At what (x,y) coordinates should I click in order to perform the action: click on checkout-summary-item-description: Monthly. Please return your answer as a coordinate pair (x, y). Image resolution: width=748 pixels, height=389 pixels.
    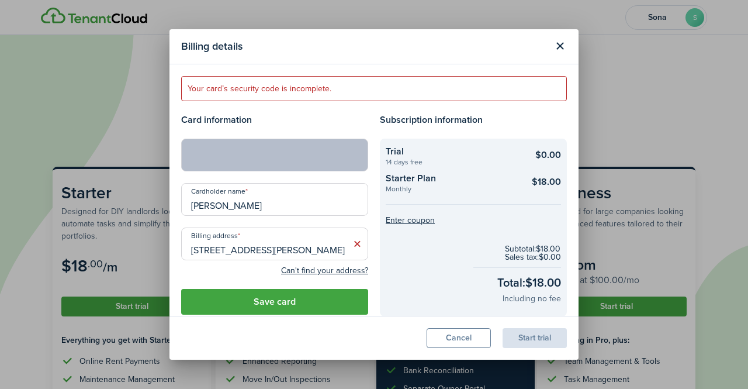
    Looking at the image, I should click on (451, 189).